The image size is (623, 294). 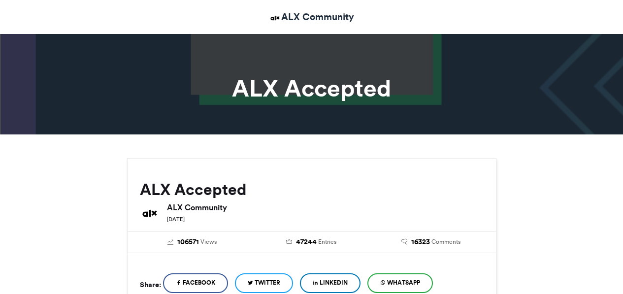 What do you see at coordinates (403, 283) in the screenshot?
I see `span: WhatsApp` at bounding box center [403, 283].